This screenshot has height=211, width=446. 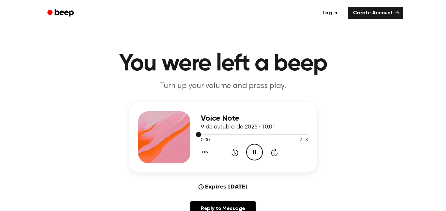 I want to click on button: 1.0x, so click(x=206, y=152).